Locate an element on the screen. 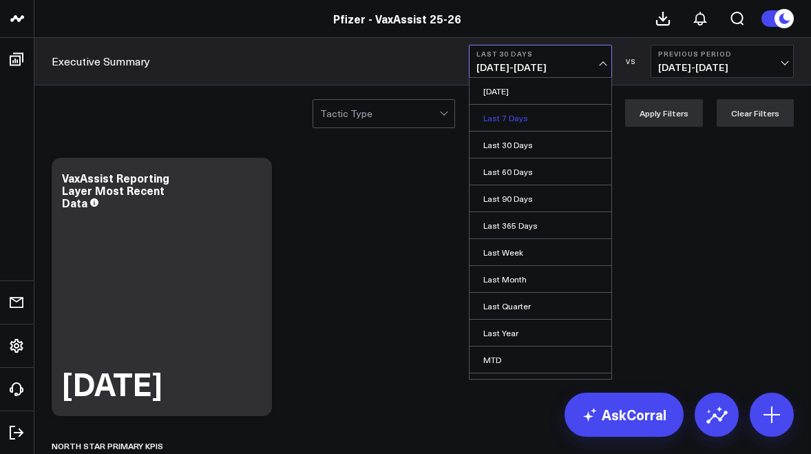 Image resolution: width=811 pixels, height=454 pixels. div: VS is located at coordinates (631, 61).